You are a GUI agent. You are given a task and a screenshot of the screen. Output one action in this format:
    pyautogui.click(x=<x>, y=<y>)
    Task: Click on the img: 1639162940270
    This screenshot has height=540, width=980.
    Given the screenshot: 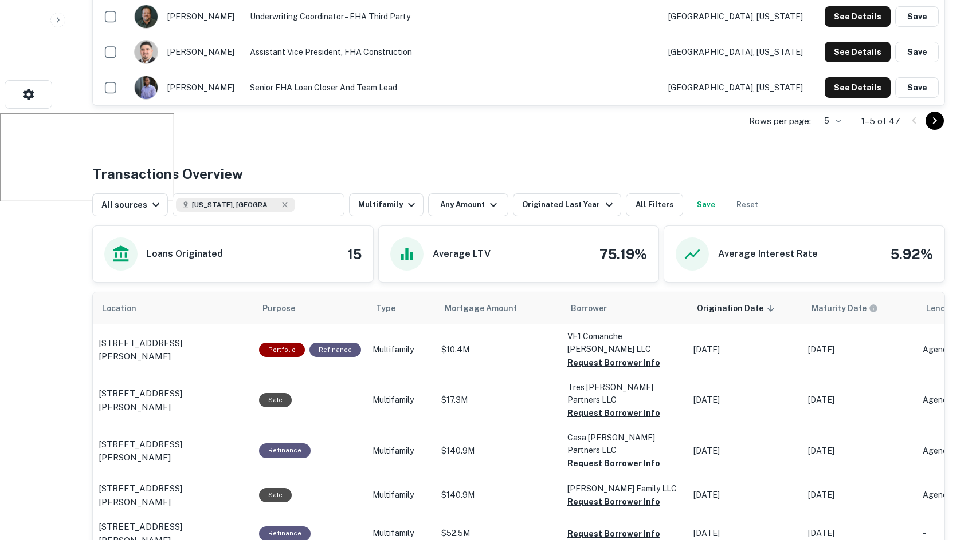 What is the action you would take?
    pyautogui.click(x=146, y=52)
    